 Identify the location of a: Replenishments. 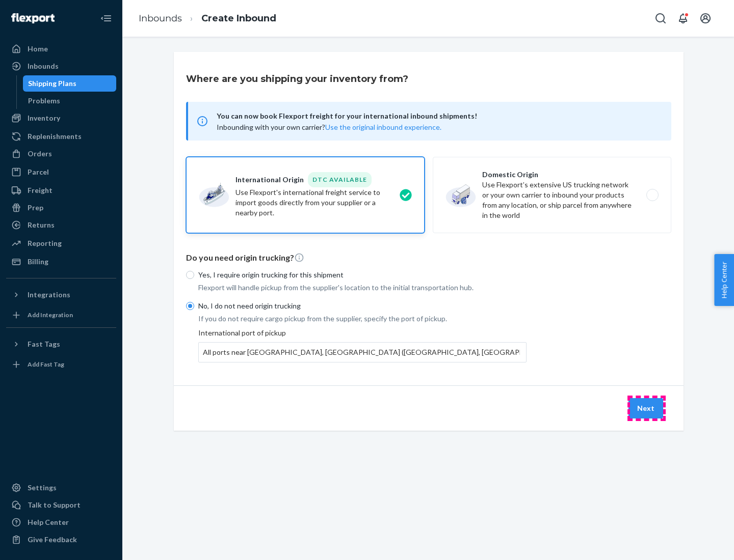
(61, 136).